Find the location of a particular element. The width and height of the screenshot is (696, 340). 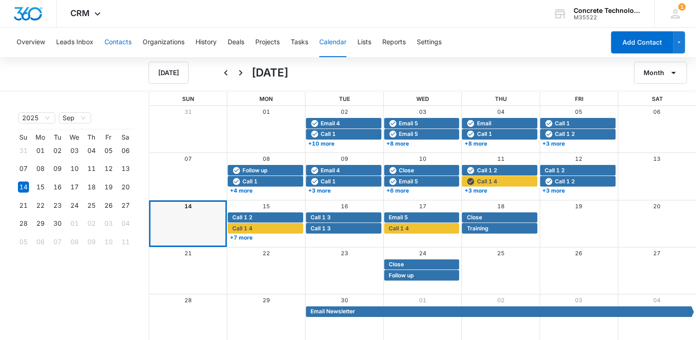

td: 2025-09-08 is located at coordinates (40, 169).